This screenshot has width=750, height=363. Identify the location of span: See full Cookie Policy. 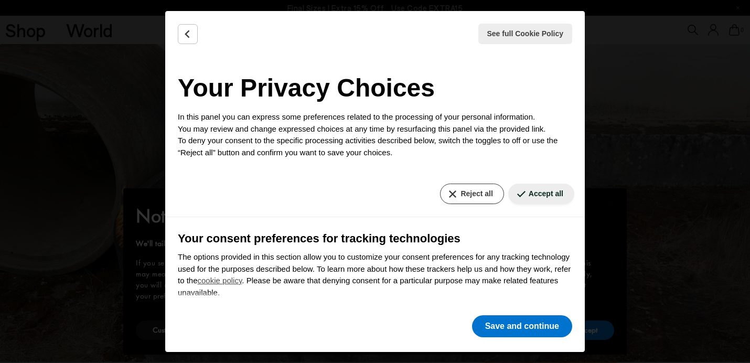
(526, 34).